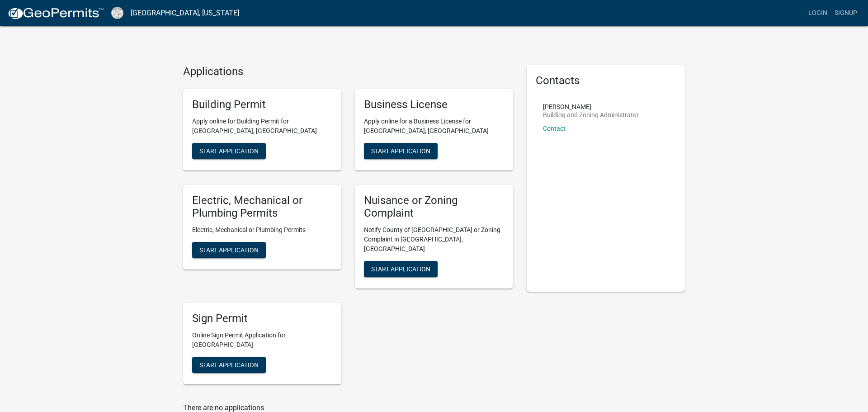 The image size is (868, 412). What do you see at coordinates (845, 13) in the screenshot?
I see `a: Signup` at bounding box center [845, 13].